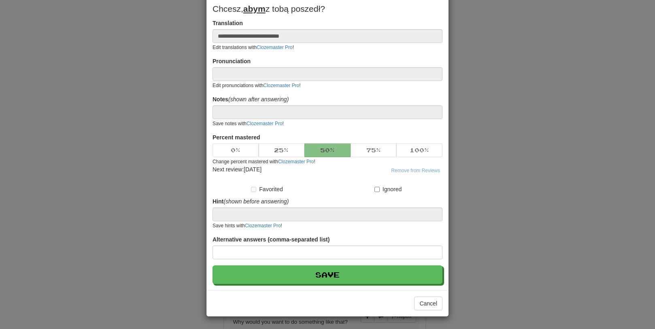 This screenshot has height=329, width=655. I want to click on label: Alternative answers (comma-separated list), so click(271, 239).